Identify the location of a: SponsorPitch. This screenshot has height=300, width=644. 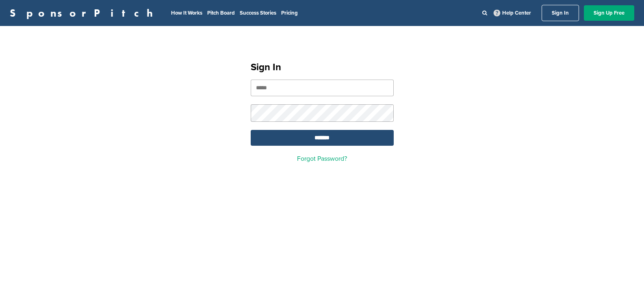
(83, 13).